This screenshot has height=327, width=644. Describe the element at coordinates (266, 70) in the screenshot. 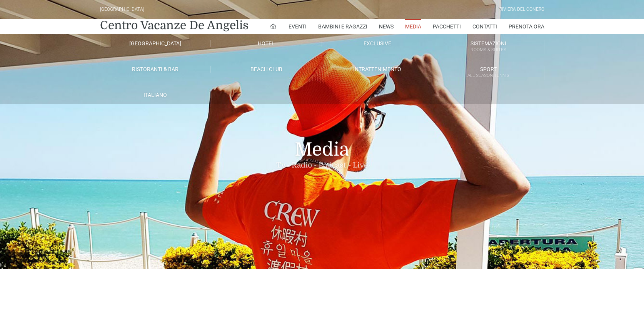

I see `a: Beach Club` at that location.